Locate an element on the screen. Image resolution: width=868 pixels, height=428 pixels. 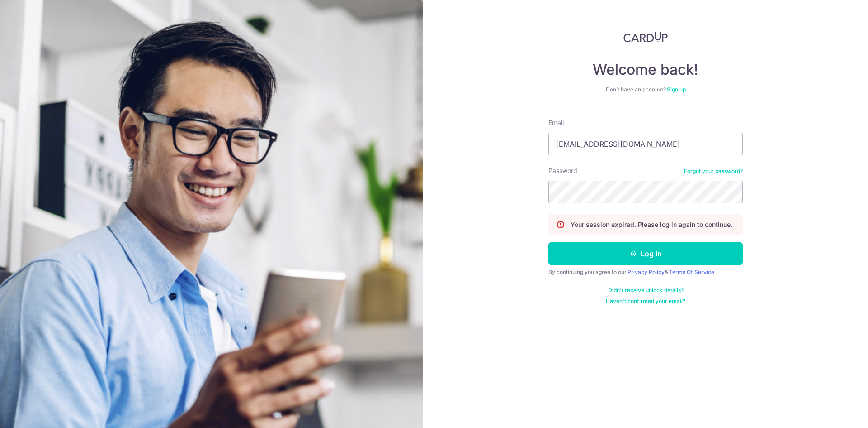
label: Email is located at coordinates (556, 123).